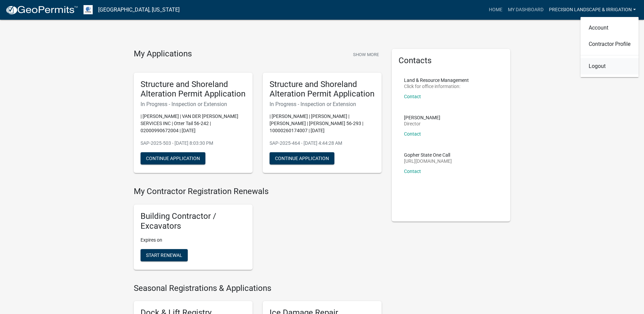  What do you see at coordinates (258, 231) in the screenshot?
I see `wm-registration-list-section: My Contractor Registration Renewals` at bounding box center [258, 231].